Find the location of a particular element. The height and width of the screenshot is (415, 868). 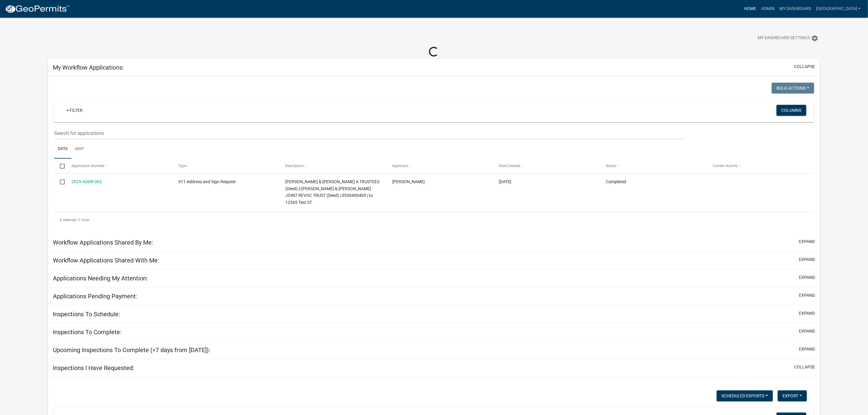

h5: Workflow Applications Shared By Me: is located at coordinates (103, 242).